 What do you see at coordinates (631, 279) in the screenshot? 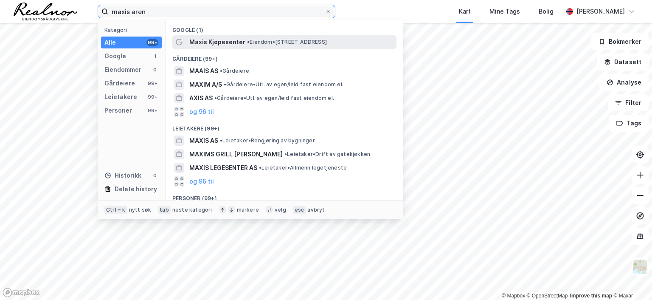
I see `div: Kontrollprogram for chat` at bounding box center [631, 279].